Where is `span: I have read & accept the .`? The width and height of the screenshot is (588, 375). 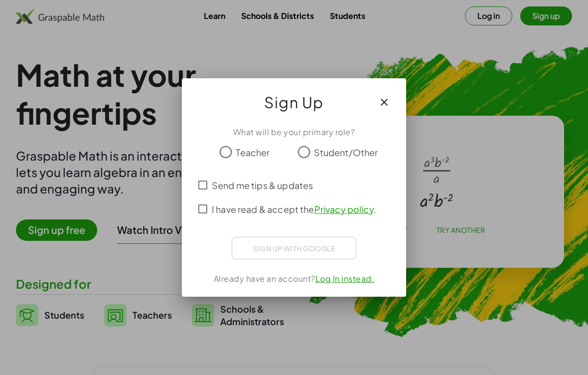
span: I have read & accept the . is located at coordinates (294, 209).